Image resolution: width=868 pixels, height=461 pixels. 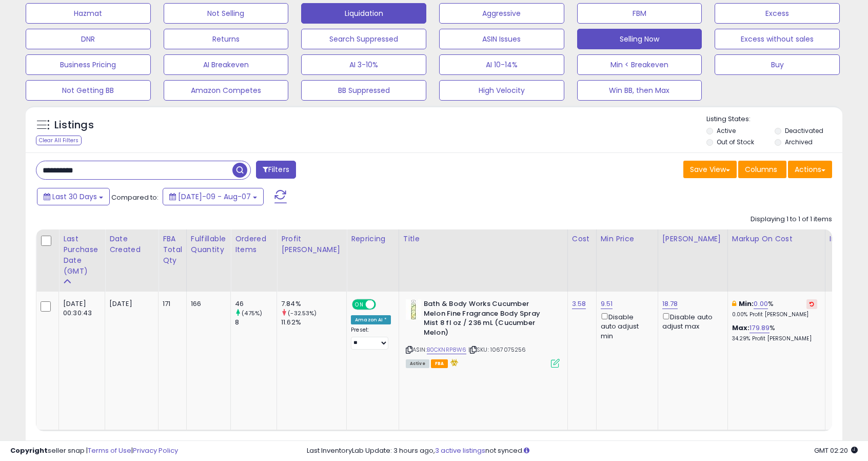 What do you see at coordinates (255, 304) in the screenshot?
I see `div: 46` at bounding box center [255, 304].